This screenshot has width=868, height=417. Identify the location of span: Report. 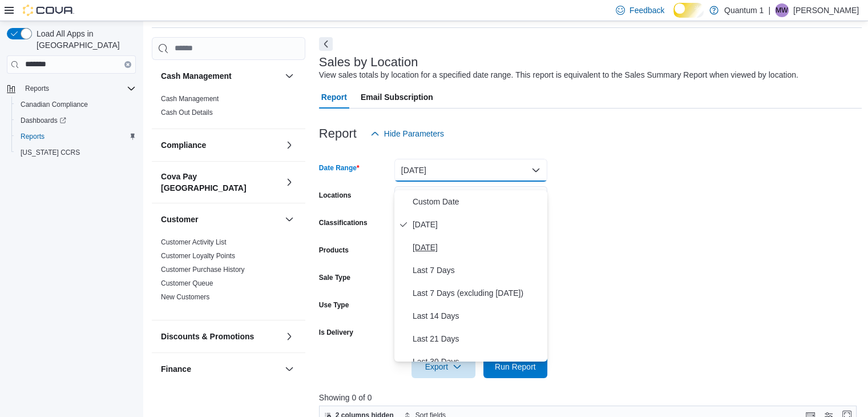
(333, 97).